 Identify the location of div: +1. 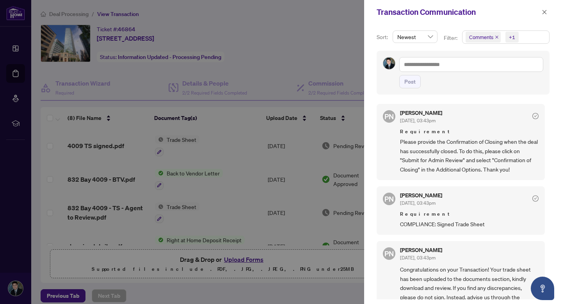
(512, 37).